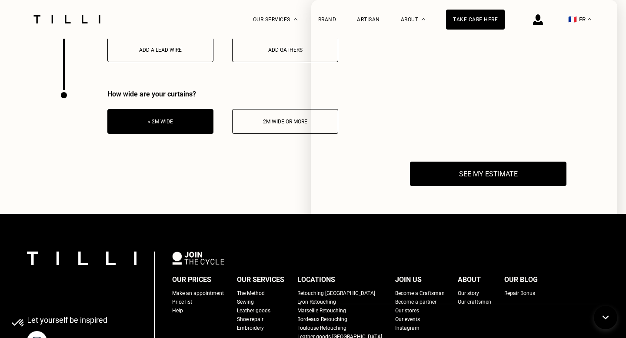 This screenshot has width=626, height=338. What do you see at coordinates (253, 311) in the screenshot?
I see `a: Leather goods` at bounding box center [253, 311].